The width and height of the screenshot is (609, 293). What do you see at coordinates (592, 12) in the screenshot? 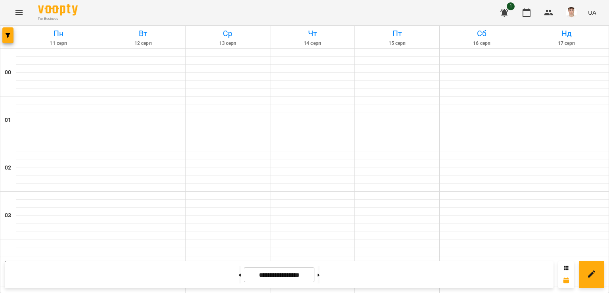
I see `button: UA` at bounding box center [592, 12].